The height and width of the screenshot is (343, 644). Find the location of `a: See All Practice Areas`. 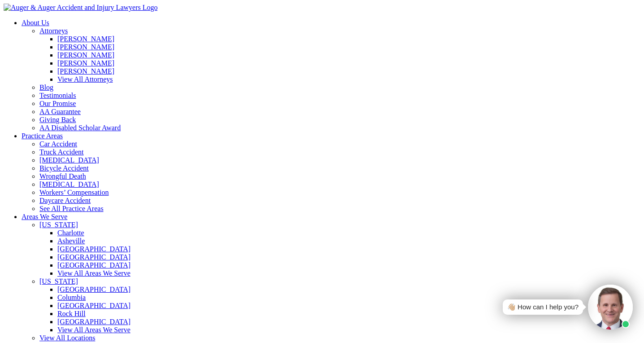

a: See All Practice Areas is located at coordinates (71, 208).